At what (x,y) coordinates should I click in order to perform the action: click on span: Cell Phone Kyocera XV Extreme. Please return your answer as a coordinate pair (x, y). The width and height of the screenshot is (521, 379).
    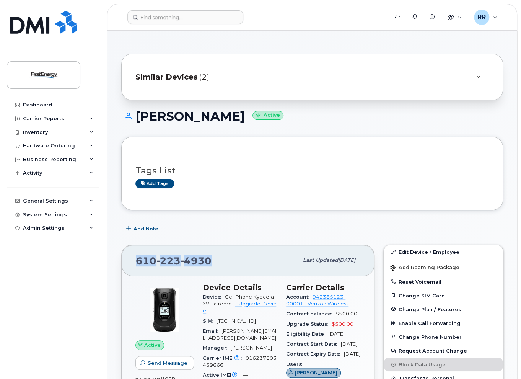
    Looking at the image, I should click on (238, 300).